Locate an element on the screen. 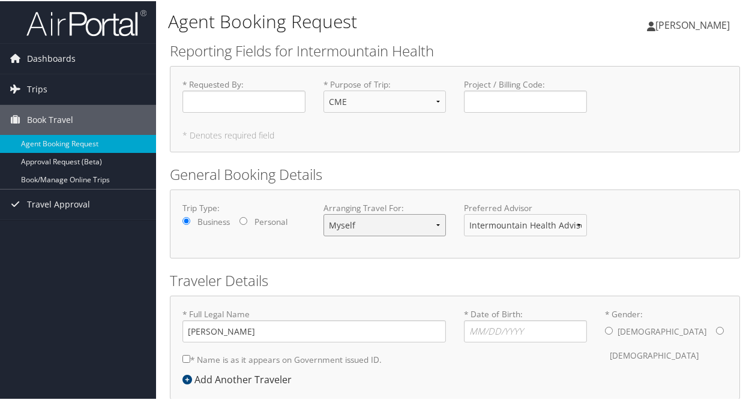 The image size is (749, 400). label: Personal is located at coordinates (271, 221).